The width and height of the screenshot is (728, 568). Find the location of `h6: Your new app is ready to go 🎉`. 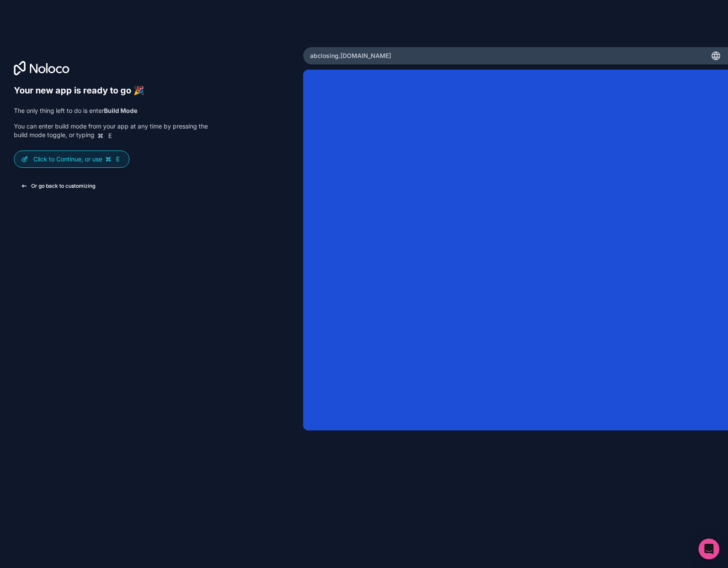

h6: Your new app is ready to go 🎉 is located at coordinates (111, 91).